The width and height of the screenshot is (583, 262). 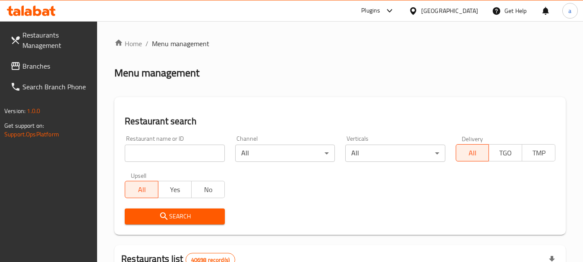 I want to click on span: No, so click(x=208, y=190).